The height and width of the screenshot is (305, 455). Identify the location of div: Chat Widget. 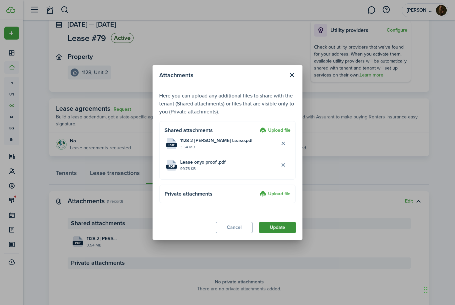
(438, 289).